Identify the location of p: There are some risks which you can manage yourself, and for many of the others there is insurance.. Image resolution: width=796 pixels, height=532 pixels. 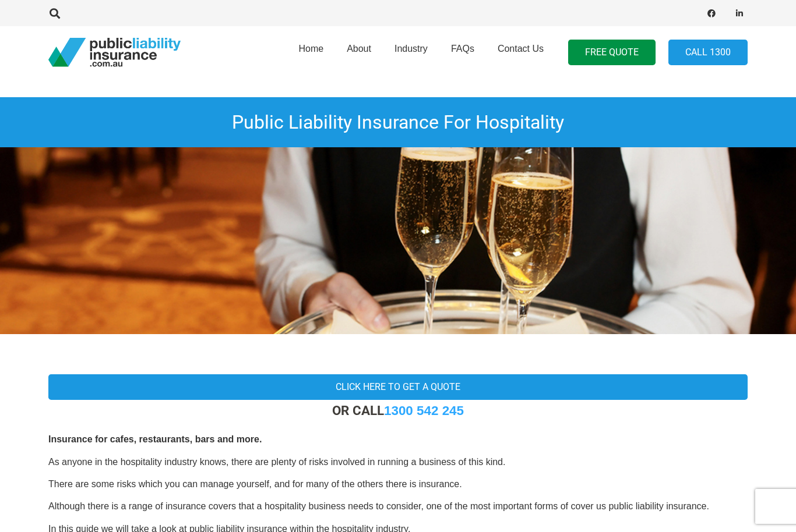
(398, 485).